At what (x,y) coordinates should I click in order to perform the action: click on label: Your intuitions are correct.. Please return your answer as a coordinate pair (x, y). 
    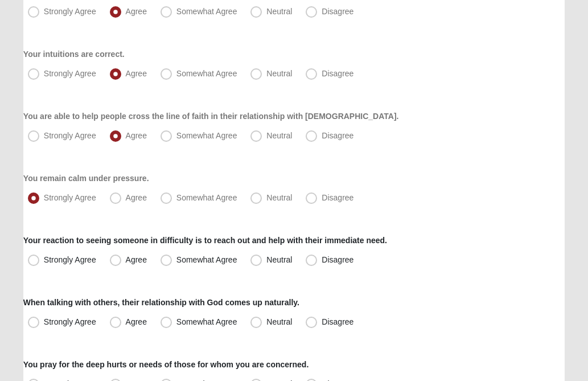
    Looking at the image, I should click on (74, 54).